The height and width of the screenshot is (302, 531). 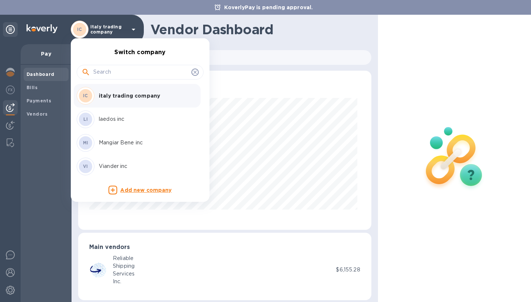 What do you see at coordinates (145, 166) in the screenshot?
I see `p: Viander inc` at bounding box center [145, 166].